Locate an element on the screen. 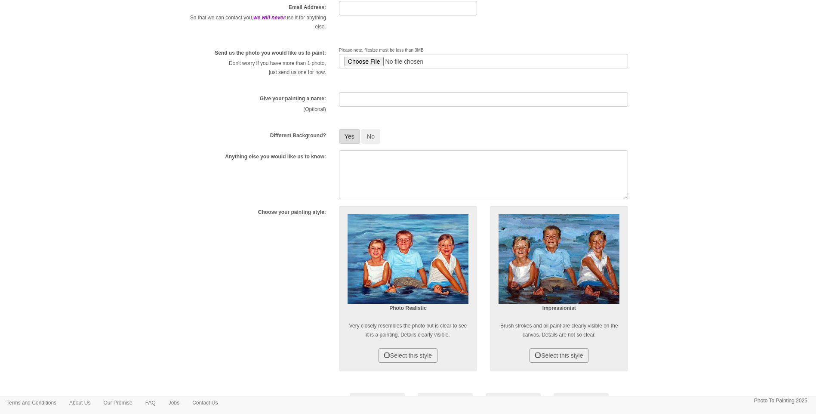 This screenshot has height=414, width=816. p: (Optional) is located at coordinates (257, 109).